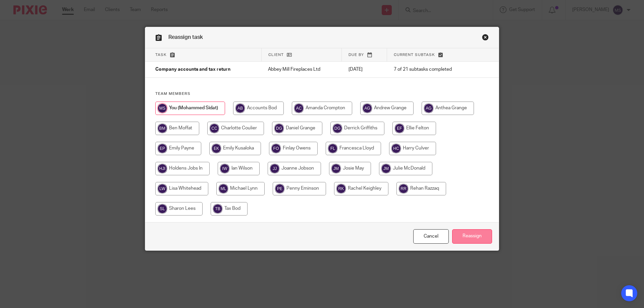 This screenshot has width=644, height=308. What do you see at coordinates (472, 237) in the screenshot?
I see `input: Reassign` at bounding box center [472, 237].